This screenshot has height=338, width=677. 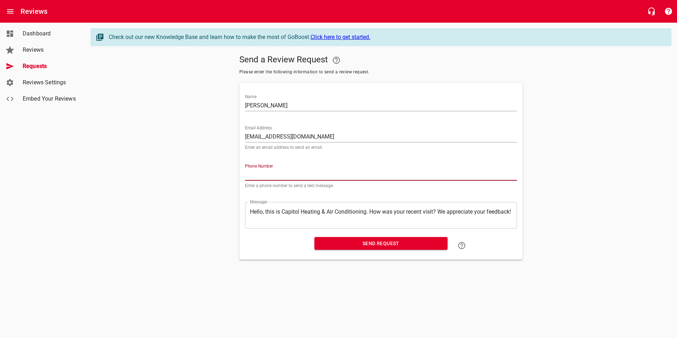 I want to click on p: Enter an email address to send an email., so click(x=381, y=147).